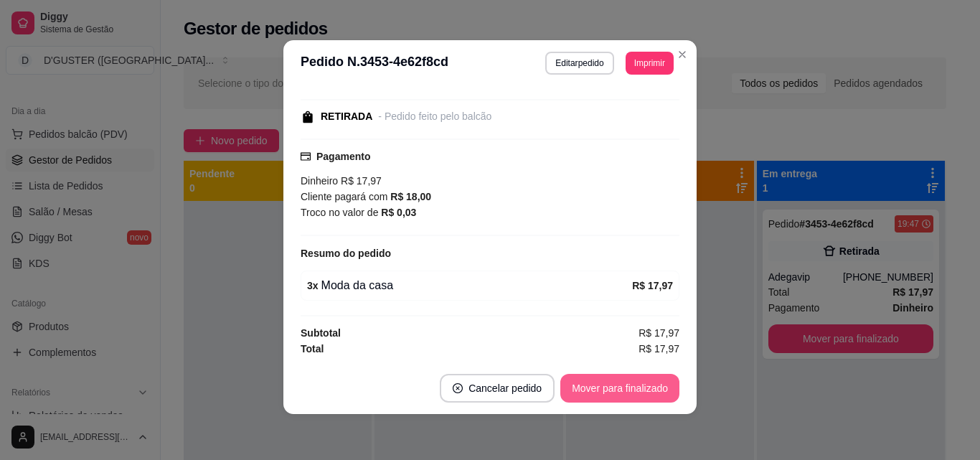  I want to click on button: Imprimir, so click(649, 63).